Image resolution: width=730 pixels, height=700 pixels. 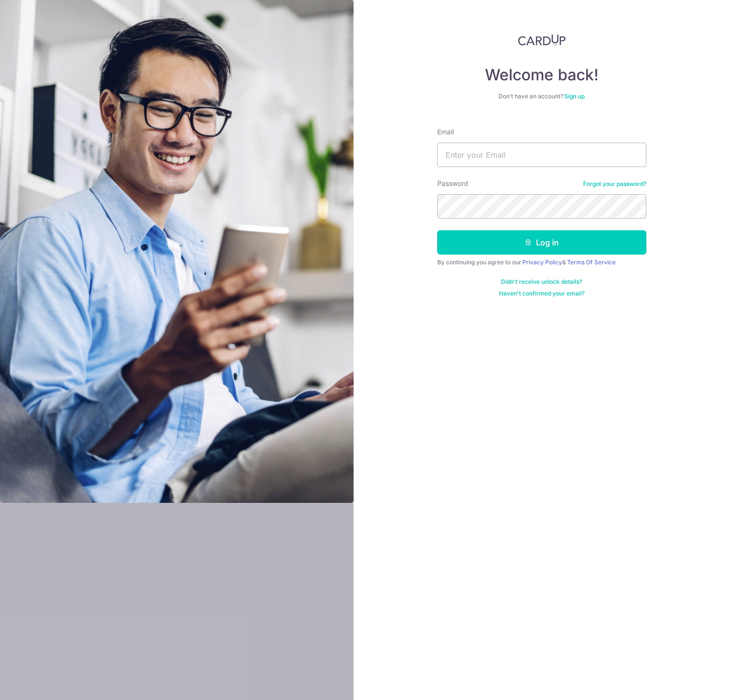 I want to click on img: CardUp Logo, so click(x=541, y=40).